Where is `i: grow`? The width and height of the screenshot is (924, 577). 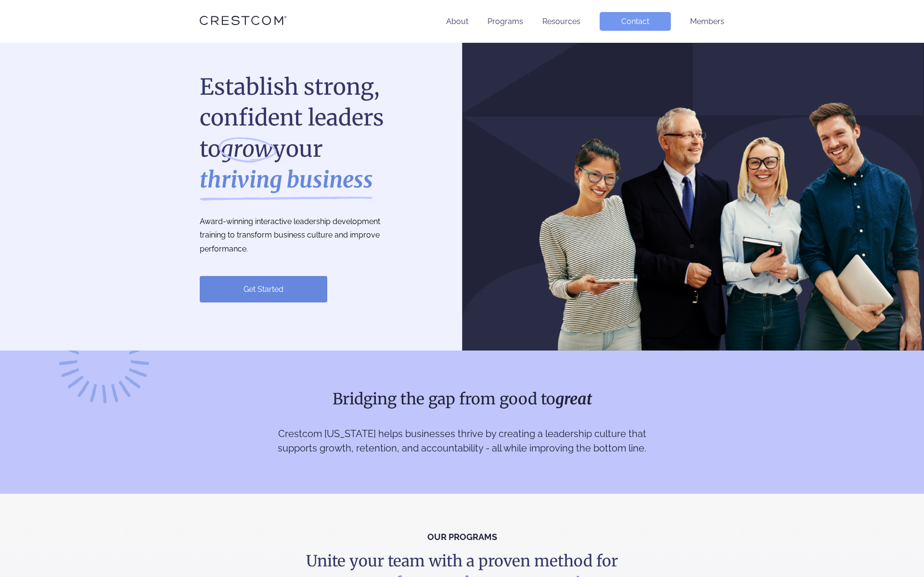
i: grow is located at coordinates (247, 149).